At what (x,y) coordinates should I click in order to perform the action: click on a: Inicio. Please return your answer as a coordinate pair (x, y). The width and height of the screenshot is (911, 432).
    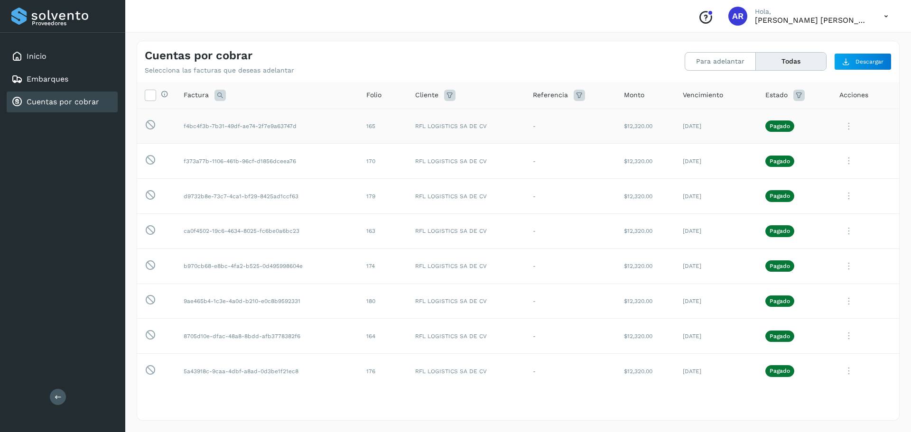
    Looking at the image, I should click on (37, 56).